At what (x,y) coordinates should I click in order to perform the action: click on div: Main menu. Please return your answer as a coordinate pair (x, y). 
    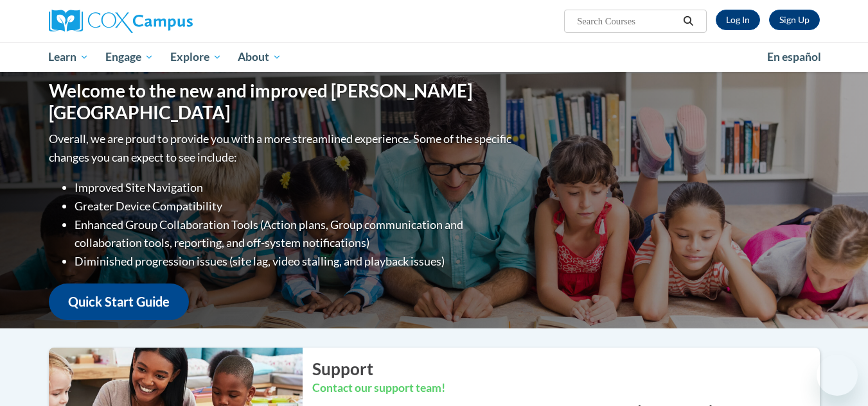
    Looking at the image, I should click on (434, 57).